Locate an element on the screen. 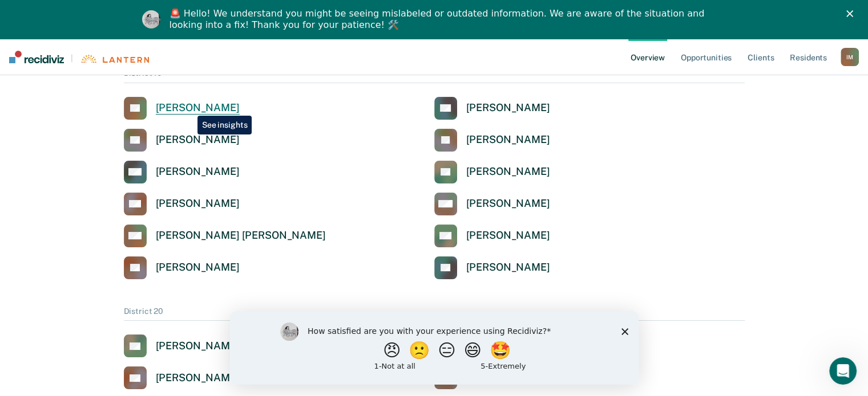 This screenshot has width=868, height=396. a: Opportunities is located at coordinates (706, 57).